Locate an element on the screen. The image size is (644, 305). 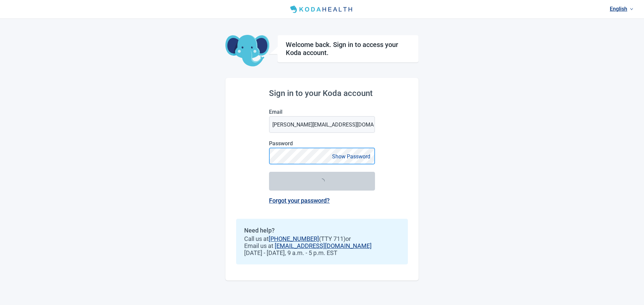
span: loading is located at coordinates (322, 181).